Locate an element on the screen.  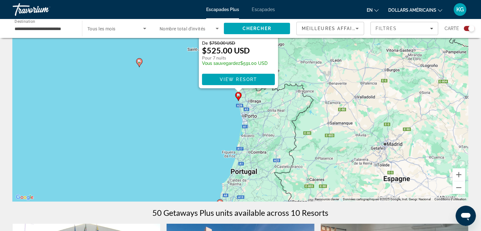
font: Escapades is located at coordinates (263, 9).